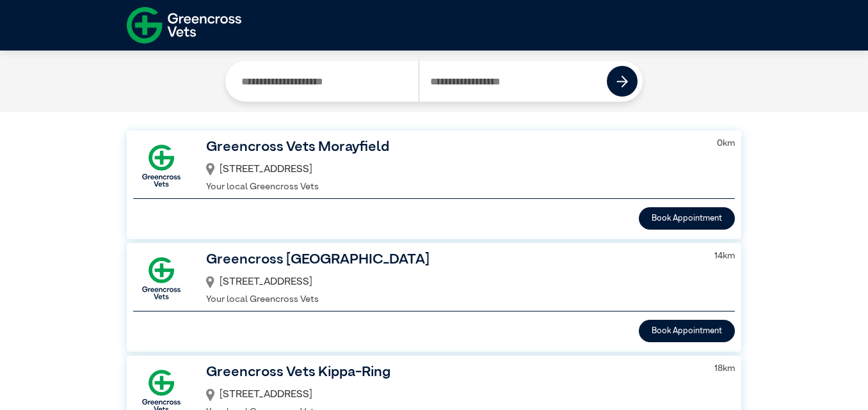 The image size is (868, 410). Describe the element at coordinates (453, 148) in the screenshot. I see `h3: Greencross Vets Morayfield` at that location.